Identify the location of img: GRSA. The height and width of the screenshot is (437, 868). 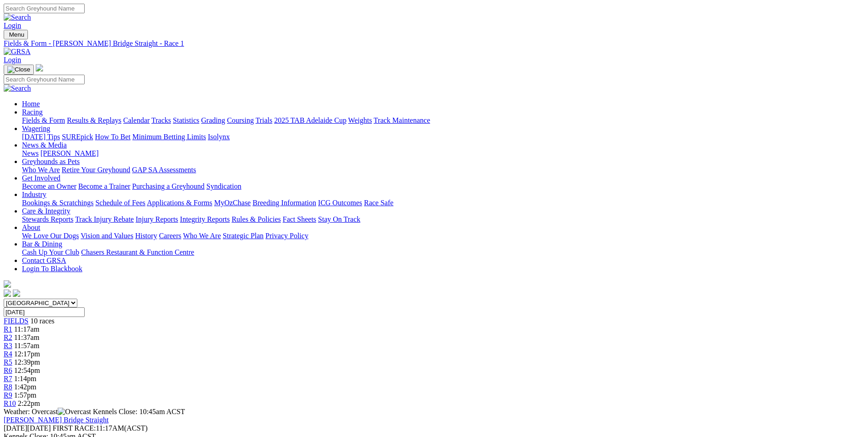
(17, 52).